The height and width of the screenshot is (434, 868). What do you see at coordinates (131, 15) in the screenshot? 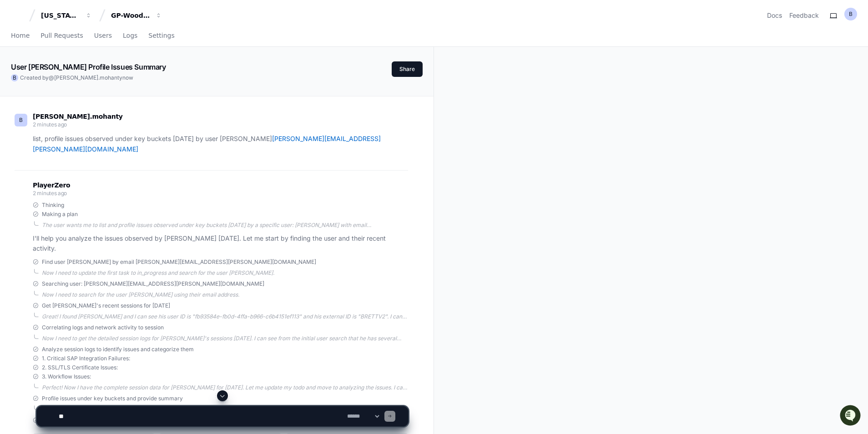
I see `div: GP-WoodDuck 2.0` at bounding box center [131, 15].